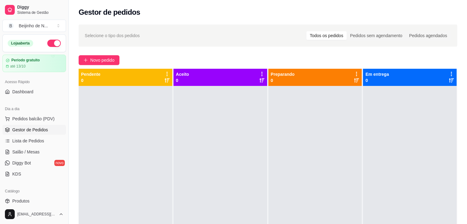  Describe the element at coordinates (34, 119) in the screenshot. I see `button: Pedidos balcão (PDV)` at that location.